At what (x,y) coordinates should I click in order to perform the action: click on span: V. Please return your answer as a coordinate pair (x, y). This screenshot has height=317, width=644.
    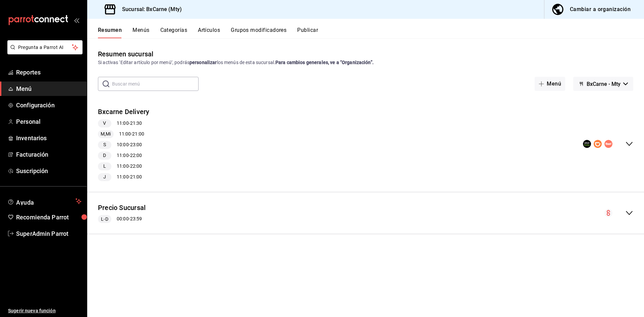
    Looking at the image, I should click on (104, 123).